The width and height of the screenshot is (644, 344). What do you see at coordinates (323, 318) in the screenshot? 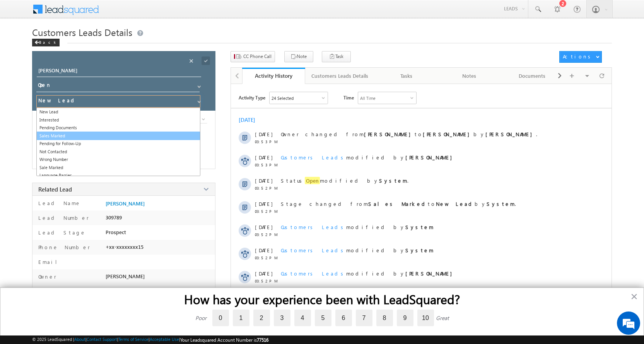
I see `label: 5` at bounding box center [323, 318].